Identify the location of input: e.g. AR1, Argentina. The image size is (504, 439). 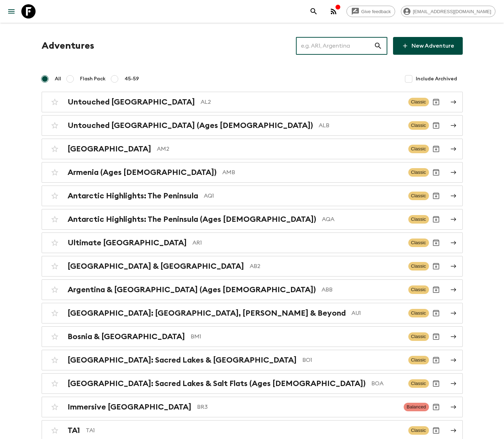
(335, 46).